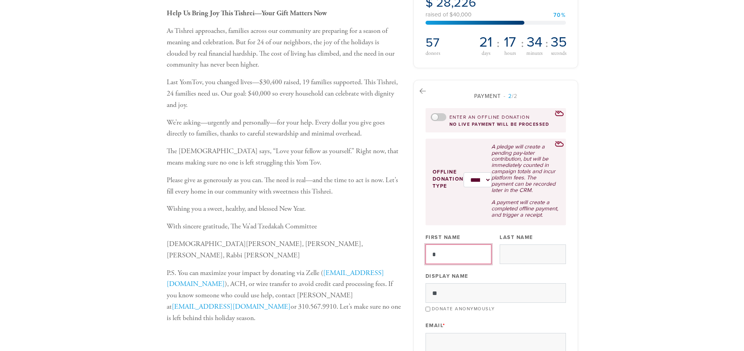 This screenshot has width=744, height=351. I want to click on h2: 57, so click(449, 43).